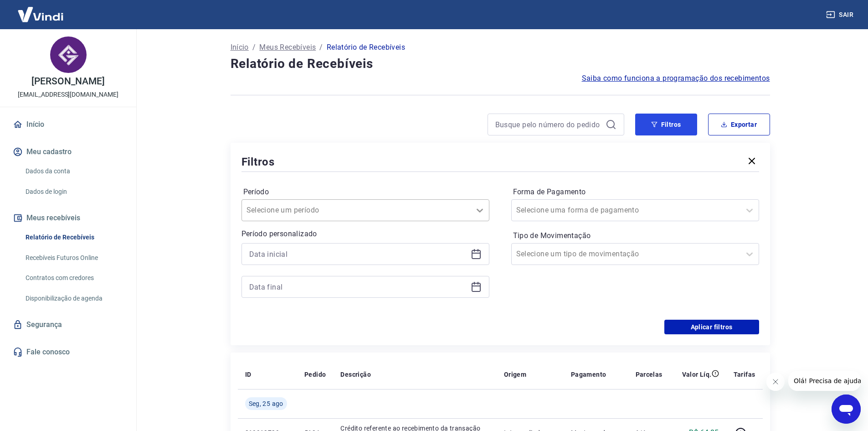 This screenshot has width=868, height=431. Describe the element at coordinates (739, 125) in the screenshot. I see `button: Exportar` at that location.